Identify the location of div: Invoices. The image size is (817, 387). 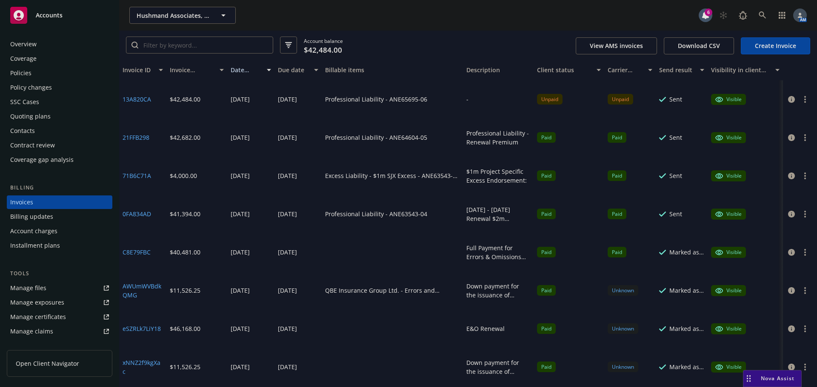
(22, 202).